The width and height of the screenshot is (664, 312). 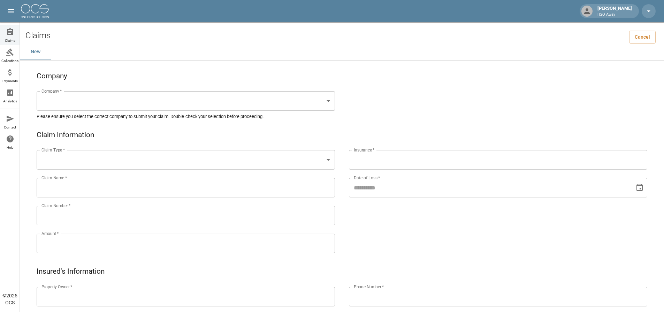 What do you see at coordinates (369, 287) in the screenshot?
I see `label: Phone Number` at bounding box center [369, 287].